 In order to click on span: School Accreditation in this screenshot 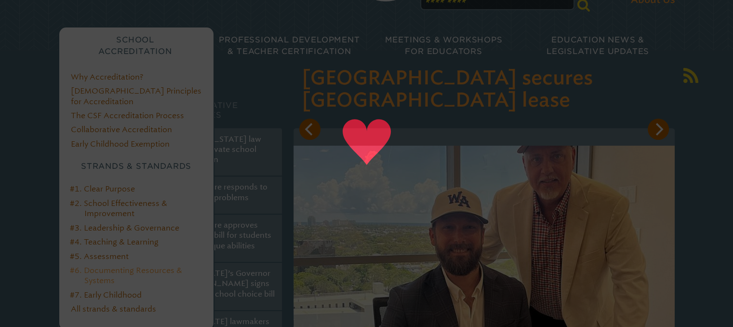, I will do `click(135, 45)`.